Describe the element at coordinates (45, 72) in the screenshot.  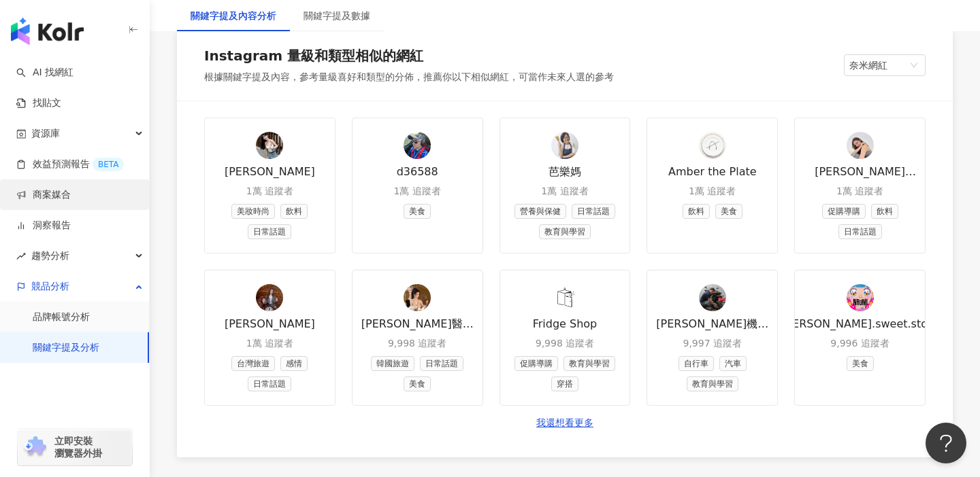
I see `a: searchAI 找網紅` at that location.